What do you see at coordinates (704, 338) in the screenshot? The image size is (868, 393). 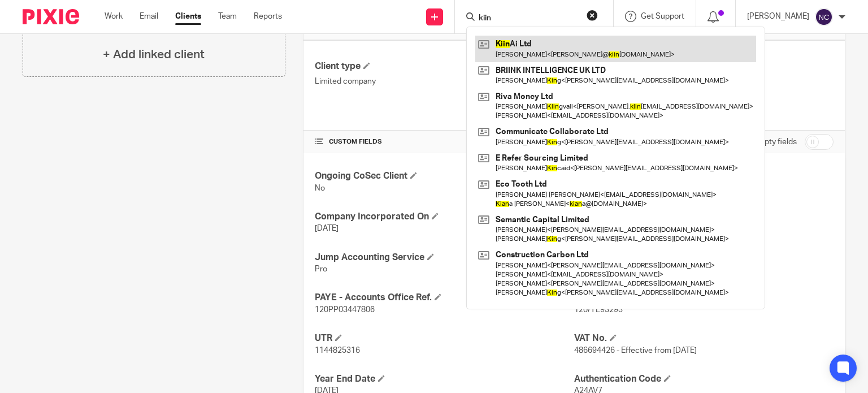 I see `h4: VAT No.` at bounding box center [704, 338].